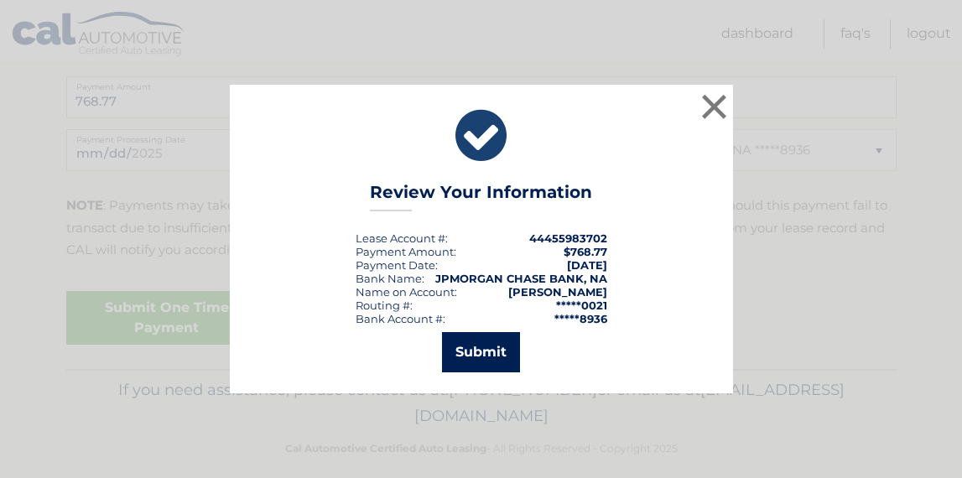 The width and height of the screenshot is (962, 478). I want to click on button: Submit, so click(481, 352).